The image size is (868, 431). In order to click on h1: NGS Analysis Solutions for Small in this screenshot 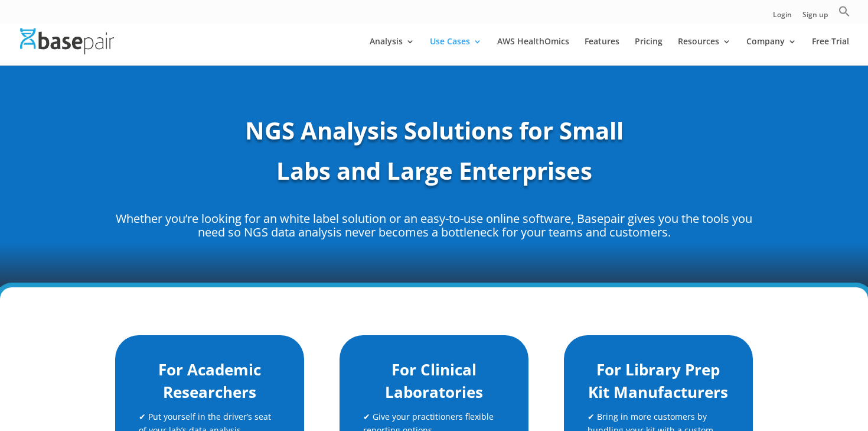, I will do `click(434, 134)`.